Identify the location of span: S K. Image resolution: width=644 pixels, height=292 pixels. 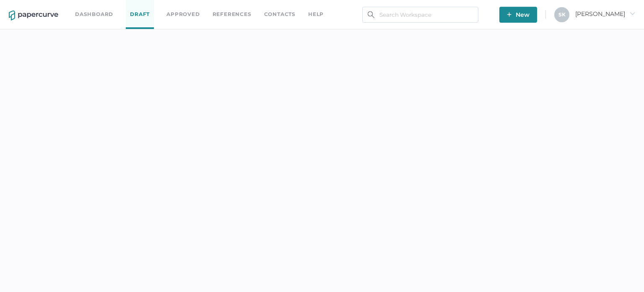
(562, 14).